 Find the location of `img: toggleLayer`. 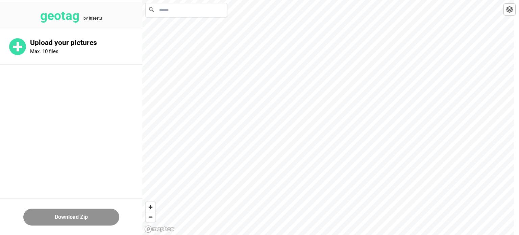

img: toggleLayer is located at coordinates (510, 9).